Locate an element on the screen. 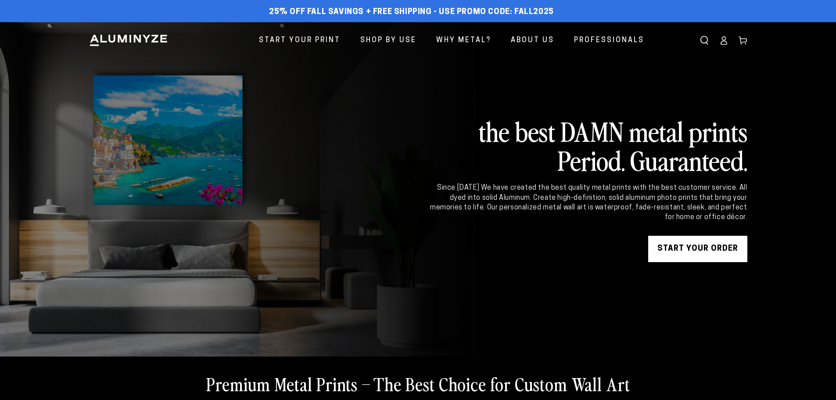 The height and width of the screenshot is (400, 836). a: Start Your Print is located at coordinates (300, 40).